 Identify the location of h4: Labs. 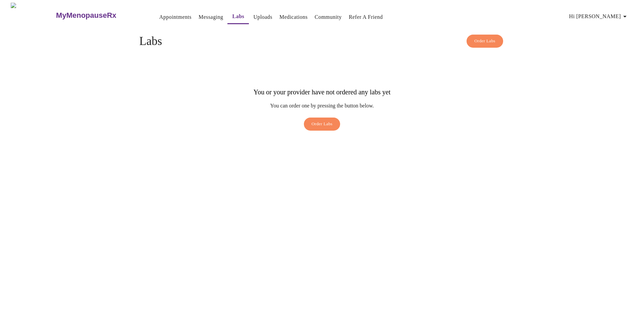
(322, 41).